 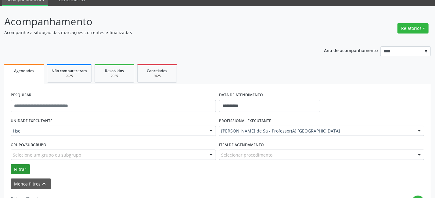 I want to click on label: Grupo/Subgrupo, so click(x=28, y=145).